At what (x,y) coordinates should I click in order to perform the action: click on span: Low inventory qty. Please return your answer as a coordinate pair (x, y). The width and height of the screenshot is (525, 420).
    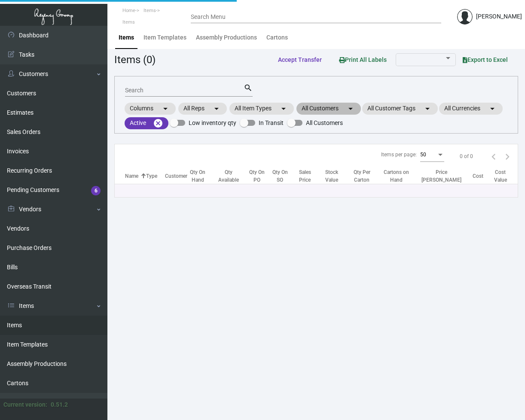
    Looking at the image, I should click on (212, 123).